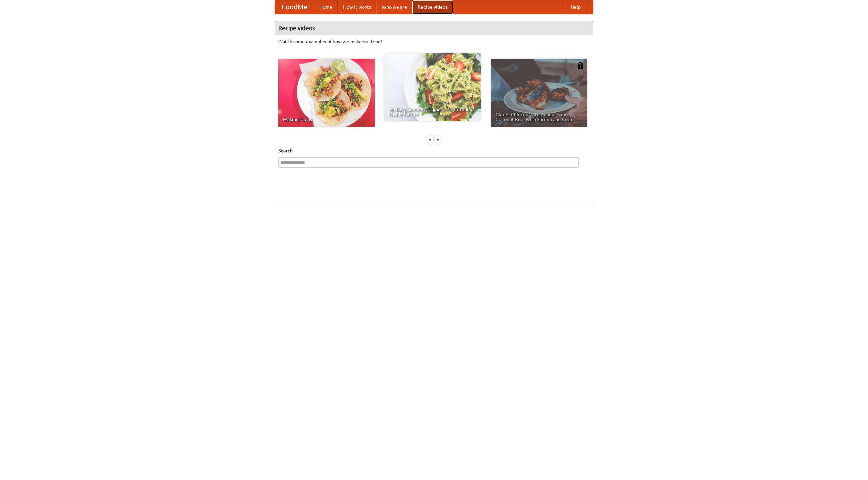 This screenshot has height=480, width=868. I want to click on span: An Easy, Summery Tomato Pasta That's Ready for Fall, so click(433, 112).